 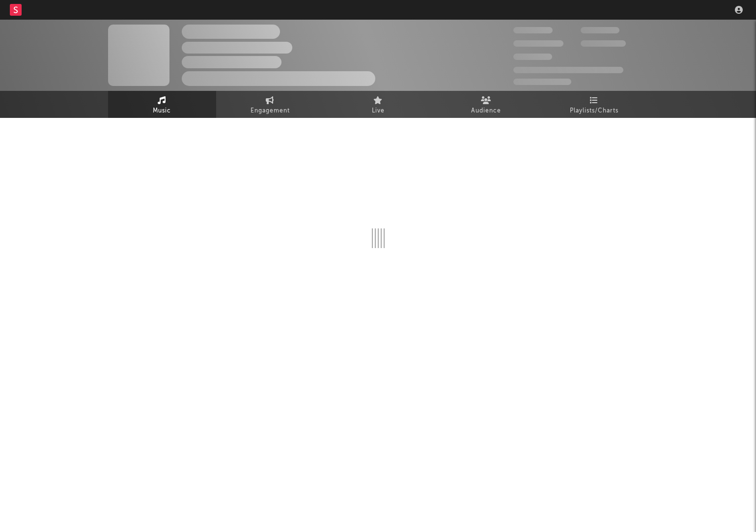 I want to click on a: Music, so click(x=162, y=104).